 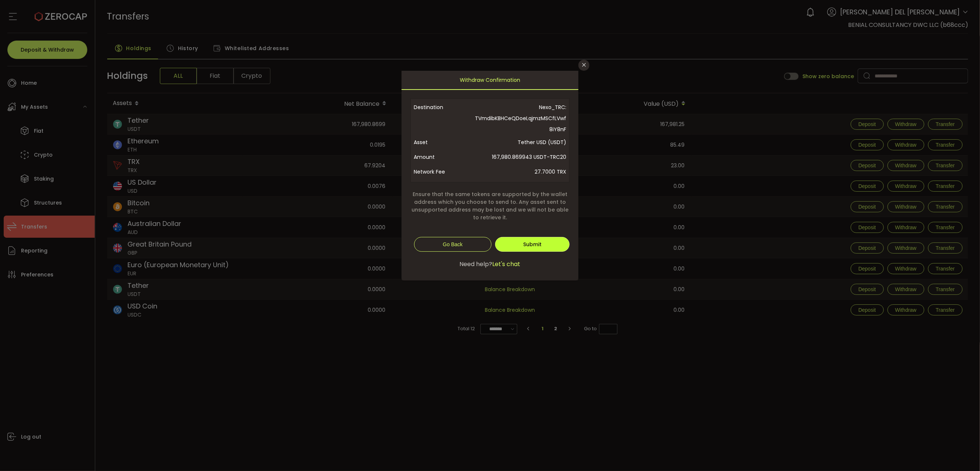 What do you see at coordinates (490, 206) in the screenshot?
I see `span: Ensure that the same tokens are supported by the wallet address which you choose to send to. Any ...` at bounding box center [490, 206].